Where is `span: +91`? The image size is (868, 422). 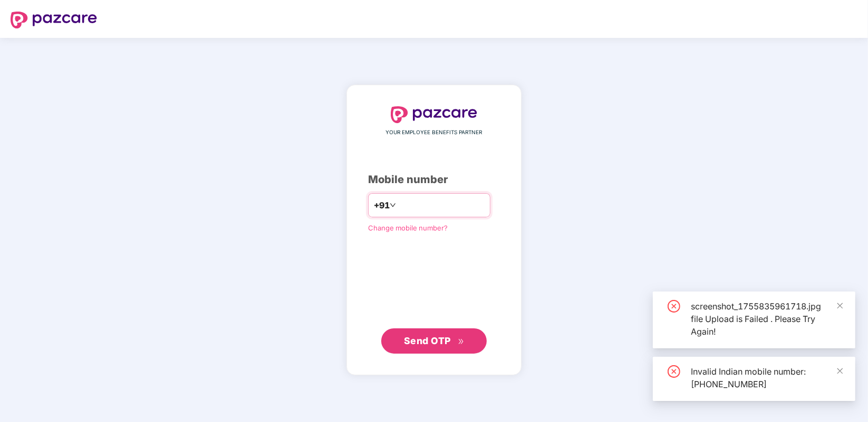 span: +91 is located at coordinates (382, 206).